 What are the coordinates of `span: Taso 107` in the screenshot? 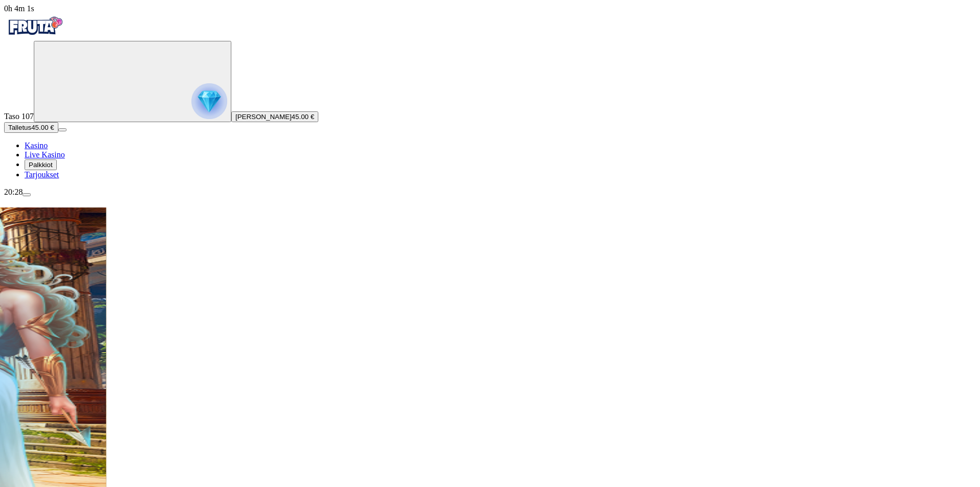 It's located at (19, 116).